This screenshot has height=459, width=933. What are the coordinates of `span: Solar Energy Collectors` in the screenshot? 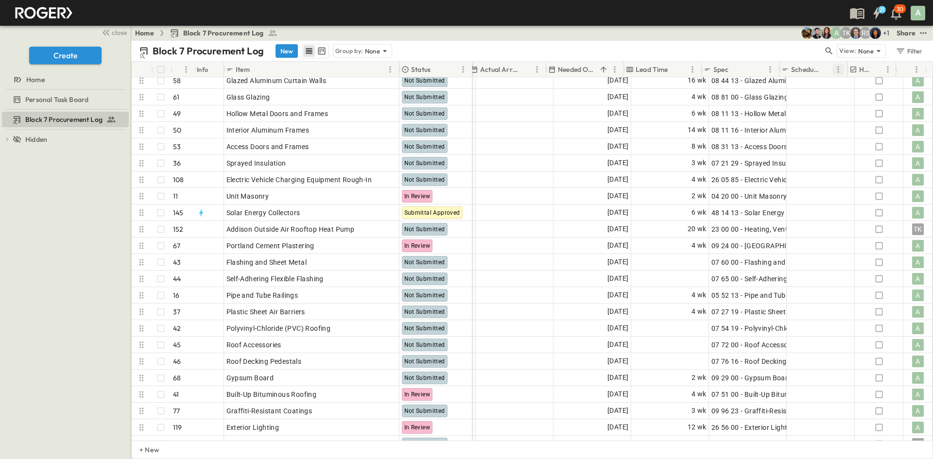 It's located at (263, 213).